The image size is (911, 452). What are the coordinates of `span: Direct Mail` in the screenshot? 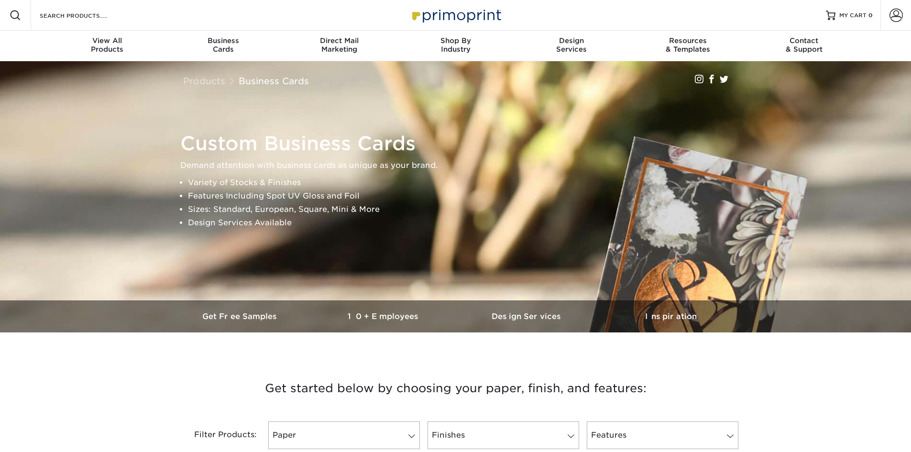 It's located at (339, 41).